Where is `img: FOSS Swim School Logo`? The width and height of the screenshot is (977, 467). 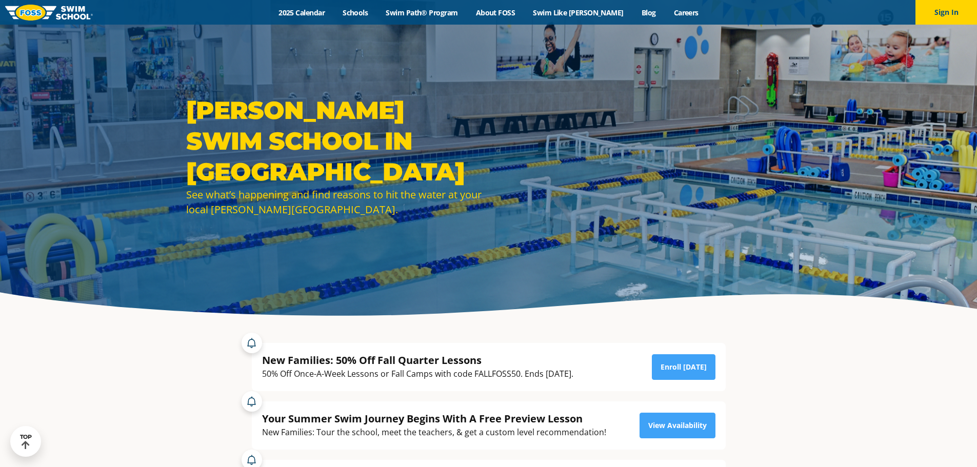
img: FOSS Swim School Logo is located at coordinates (49, 12).